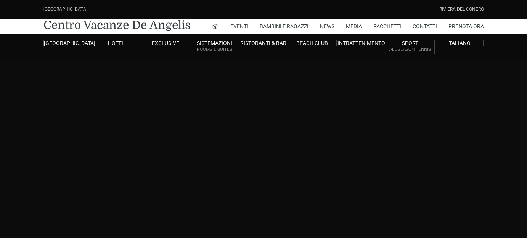 The width and height of the screenshot is (527, 238). What do you see at coordinates (459, 43) in the screenshot?
I see `a: Italiano` at bounding box center [459, 43].